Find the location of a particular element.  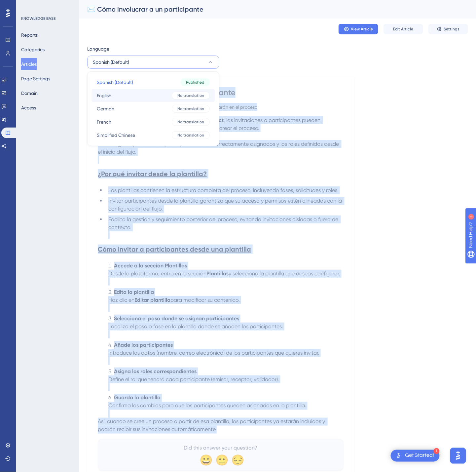

strong: Asigna los roles correspondientes is located at coordinates (155, 371).